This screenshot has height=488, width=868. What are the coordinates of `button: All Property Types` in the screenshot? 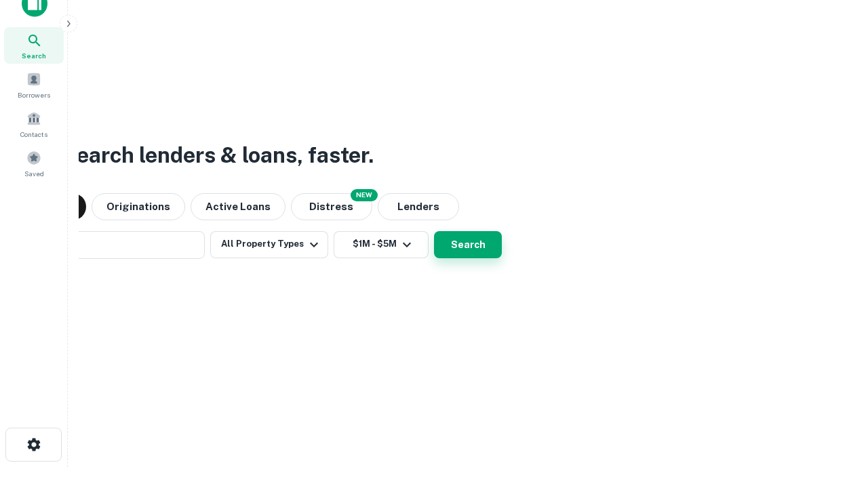 It's located at (269, 244).